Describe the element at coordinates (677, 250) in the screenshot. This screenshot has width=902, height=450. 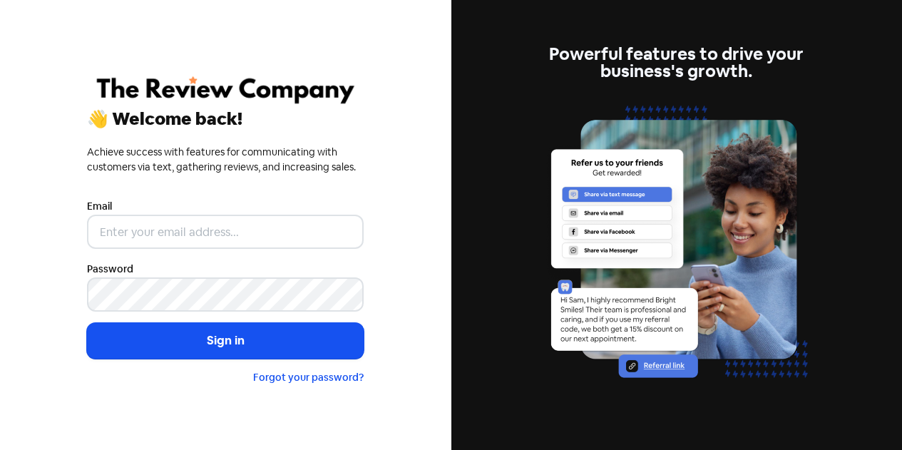
I see `img: referrals` at that location.